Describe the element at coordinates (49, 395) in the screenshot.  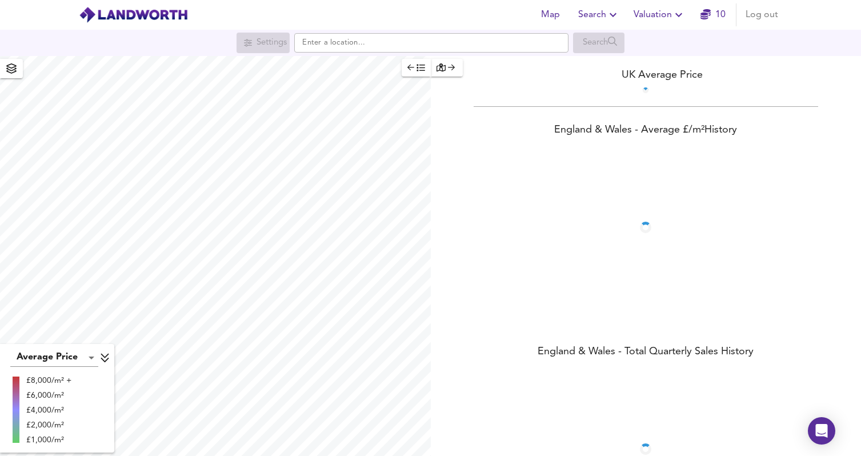
I see `div: £6,000/m²` at that location.